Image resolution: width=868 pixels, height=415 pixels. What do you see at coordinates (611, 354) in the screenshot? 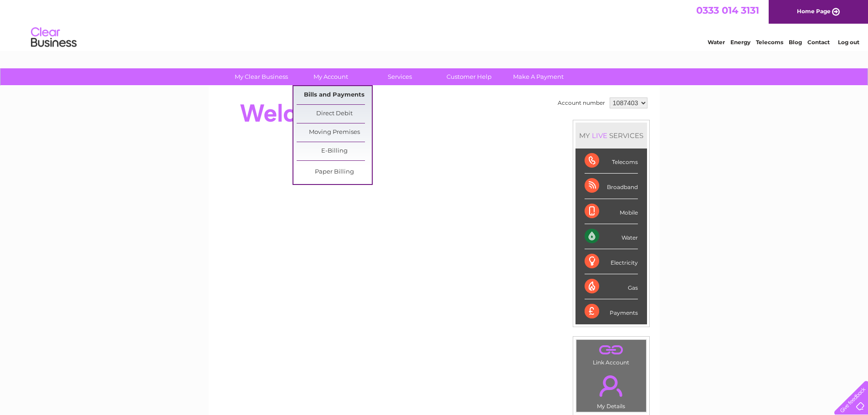
I see `td: Link Account` at bounding box center [611, 354].